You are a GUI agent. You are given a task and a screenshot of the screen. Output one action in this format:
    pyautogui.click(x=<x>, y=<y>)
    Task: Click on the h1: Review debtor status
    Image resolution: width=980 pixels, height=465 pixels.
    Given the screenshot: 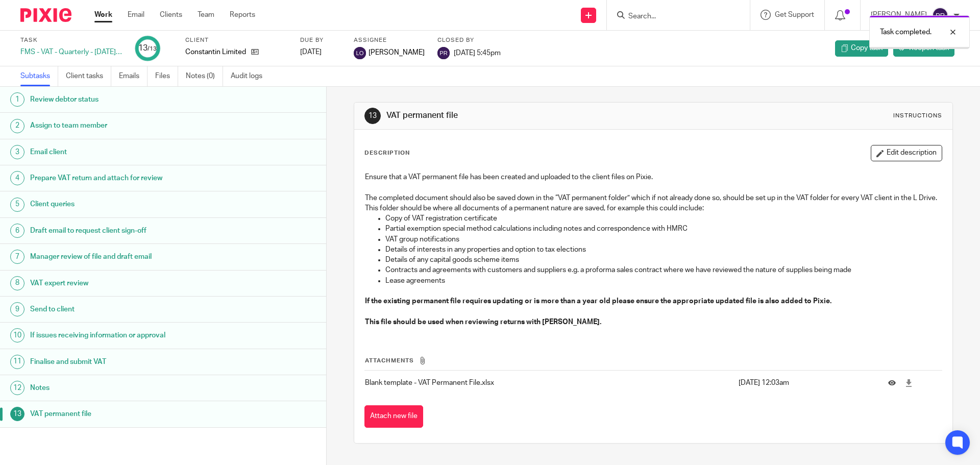 What is the action you would take?
    pyautogui.click(x=125, y=100)
    